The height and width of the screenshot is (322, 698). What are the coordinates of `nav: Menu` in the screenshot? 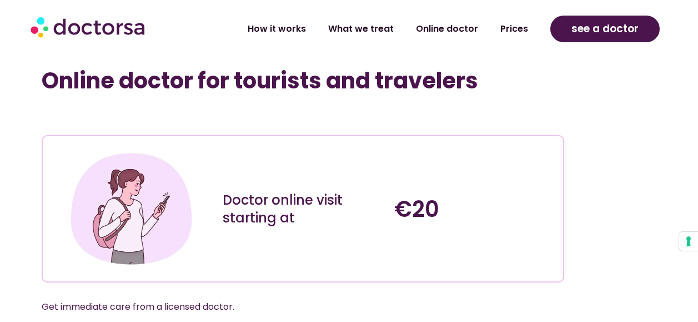 It's located at (363, 29).